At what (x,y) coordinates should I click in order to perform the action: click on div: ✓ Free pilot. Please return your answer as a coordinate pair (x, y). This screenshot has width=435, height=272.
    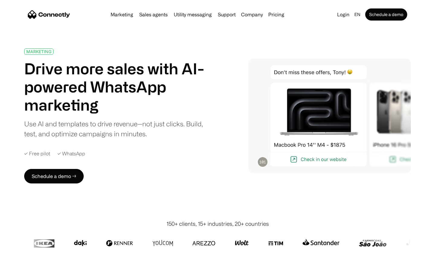
    Looking at the image, I should click on (37, 153).